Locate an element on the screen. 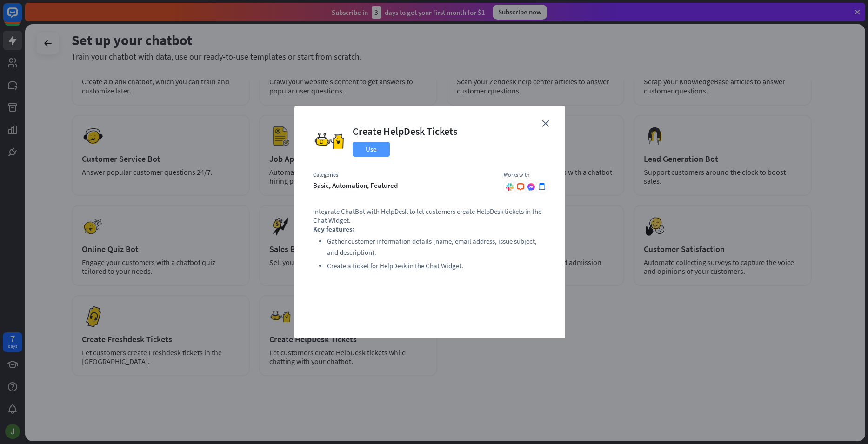 The width and height of the screenshot is (868, 444). li: Gather customer information details (name, email address, issue subject, and description). is located at coordinates (437, 247).